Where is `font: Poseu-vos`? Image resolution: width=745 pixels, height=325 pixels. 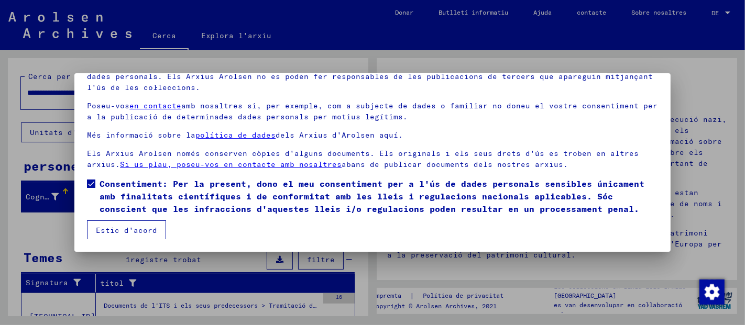 font: Poseu-vos is located at coordinates (108, 106).